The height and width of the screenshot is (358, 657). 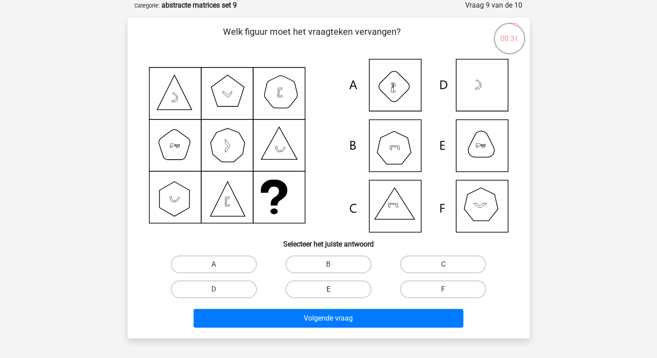 What do you see at coordinates (312, 38) in the screenshot?
I see `p: Welk figuur moet het vraagteken vervangen?` at bounding box center [312, 38].